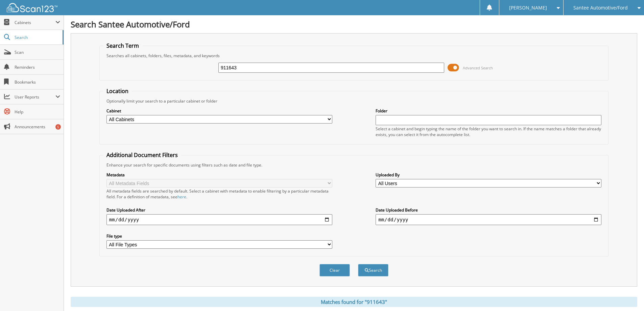 This screenshot has height=311, width=644. What do you see at coordinates (219, 236) in the screenshot?
I see `label: File type` at bounding box center [219, 236].